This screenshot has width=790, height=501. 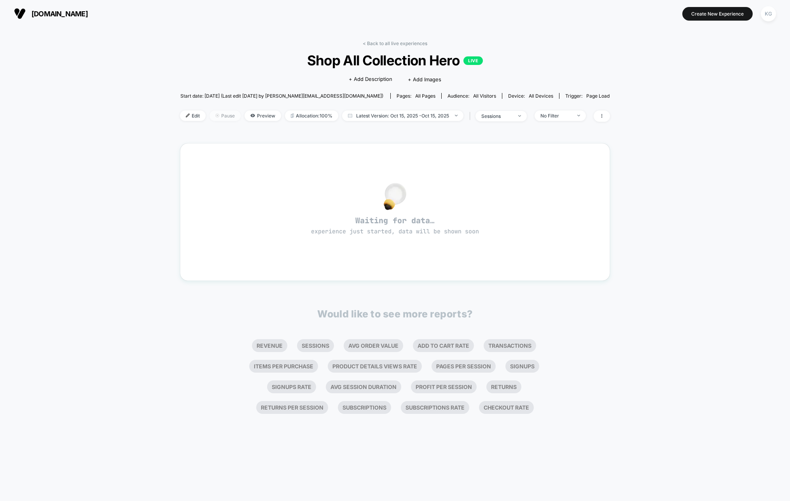 What do you see at coordinates (471, 96) in the screenshot?
I see `div: Audience:` at bounding box center [471, 96].